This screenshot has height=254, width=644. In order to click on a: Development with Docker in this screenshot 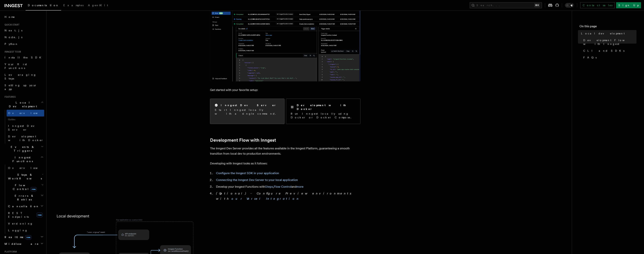, I will do `click(25, 138)`.